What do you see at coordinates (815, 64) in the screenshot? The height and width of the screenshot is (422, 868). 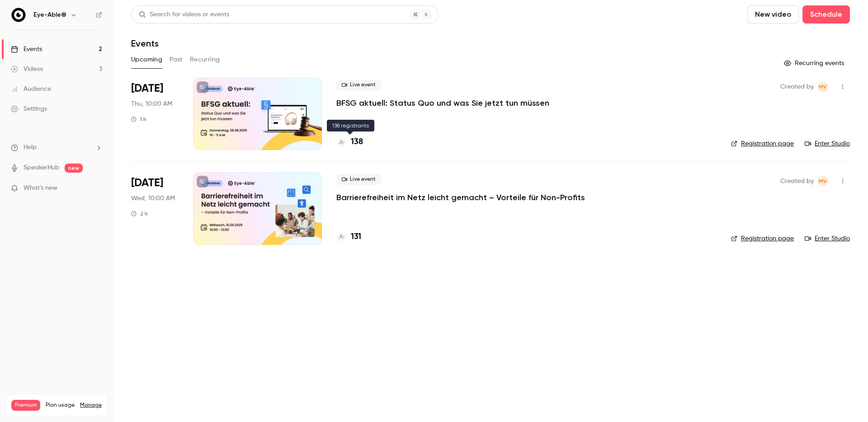 I see `button: Recurring events` at bounding box center [815, 64].